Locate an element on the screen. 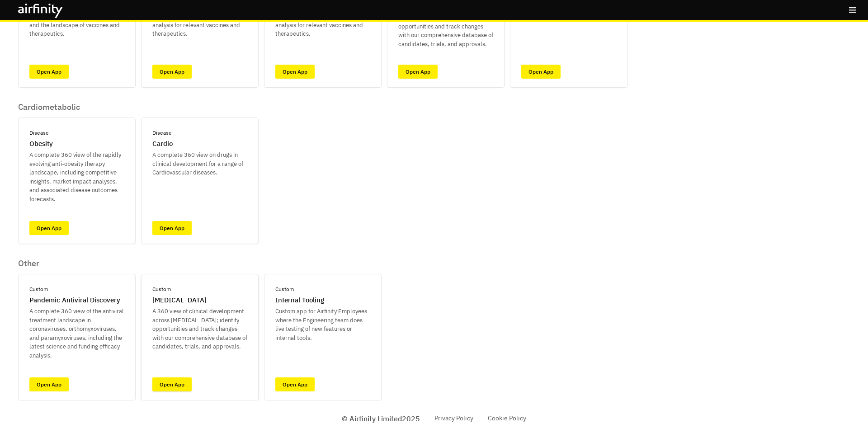 The height and width of the screenshot is (433, 868). p: © Airfinity Limited 2025 is located at coordinates (381, 419).